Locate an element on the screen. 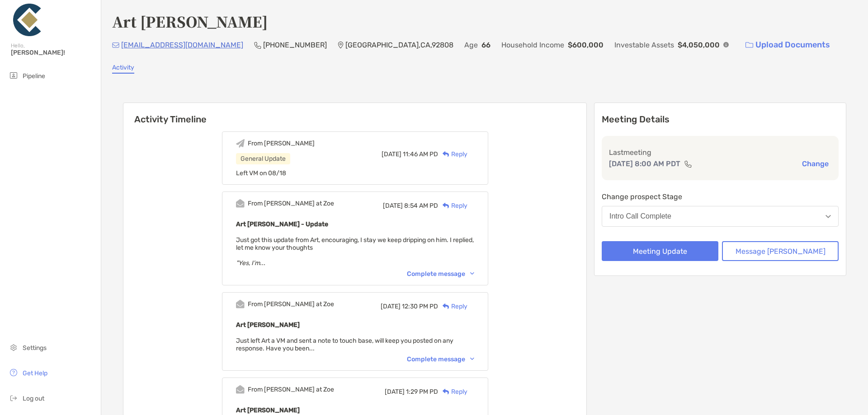 This screenshot has width=868, height=415. div: Intro Call Complete is located at coordinates (640, 216).